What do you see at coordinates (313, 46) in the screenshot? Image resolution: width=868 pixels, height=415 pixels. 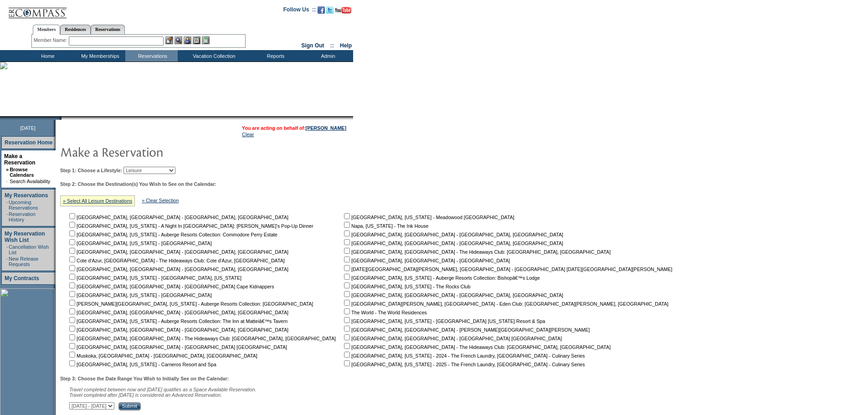 I see `a: Sign Out` at bounding box center [313, 46].